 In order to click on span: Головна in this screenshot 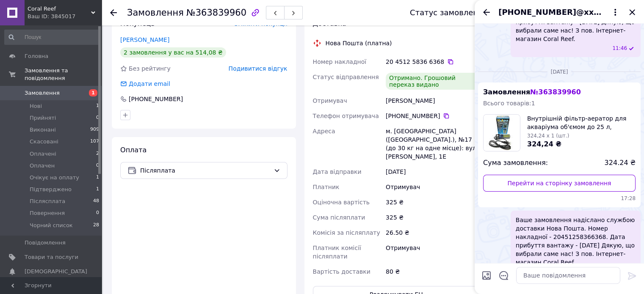, I will do `click(36, 56)`.